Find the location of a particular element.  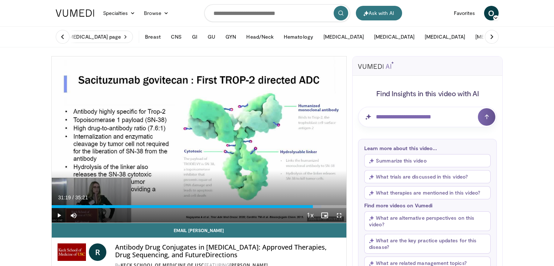

a: Favorites is located at coordinates (464, 13).